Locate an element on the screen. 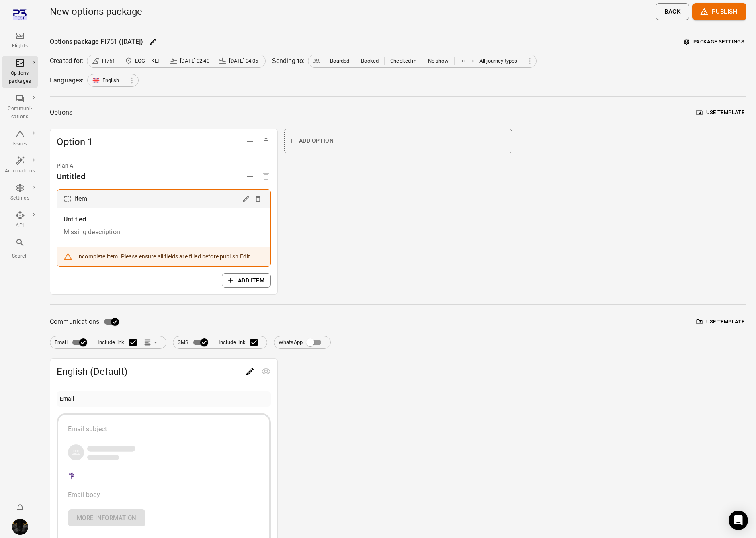  button: Search is located at coordinates (20, 249).